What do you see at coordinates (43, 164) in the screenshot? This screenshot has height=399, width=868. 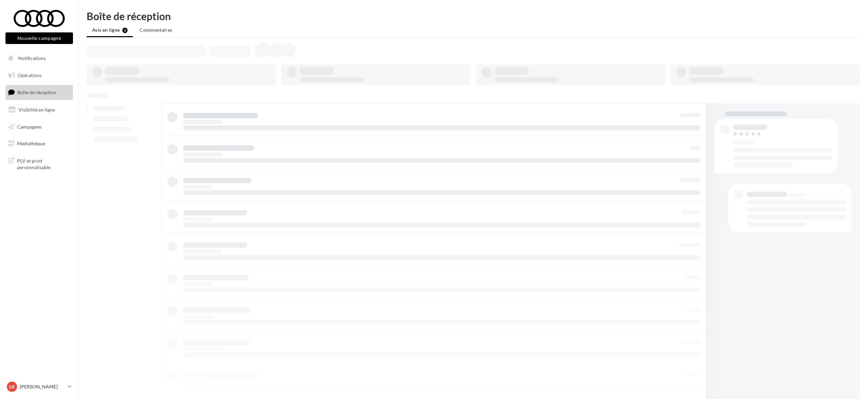 I see `span: PLV et print personnalisable` at bounding box center [43, 164].